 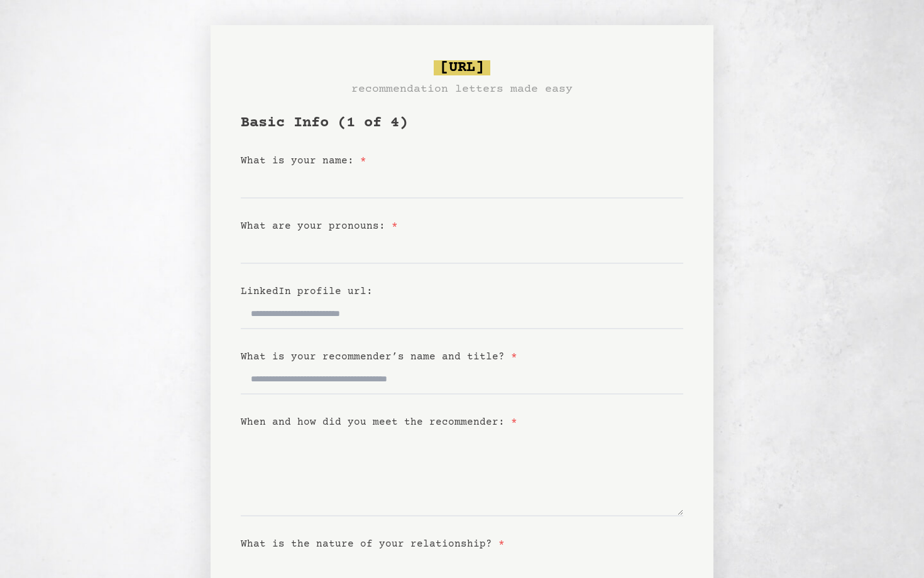 What do you see at coordinates (373, 545) in the screenshot?
I see `label: What is the nature of your relationship?` at bounding box center [373, 545].